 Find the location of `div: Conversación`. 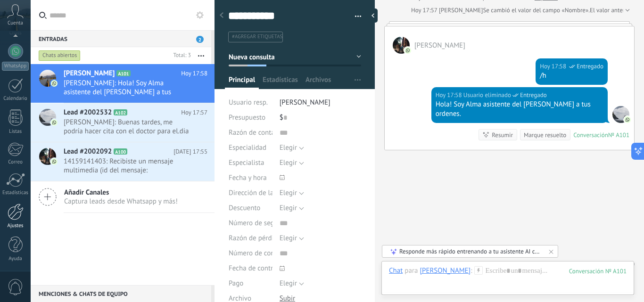

div: Conversación is located at coordinates (590, 135).